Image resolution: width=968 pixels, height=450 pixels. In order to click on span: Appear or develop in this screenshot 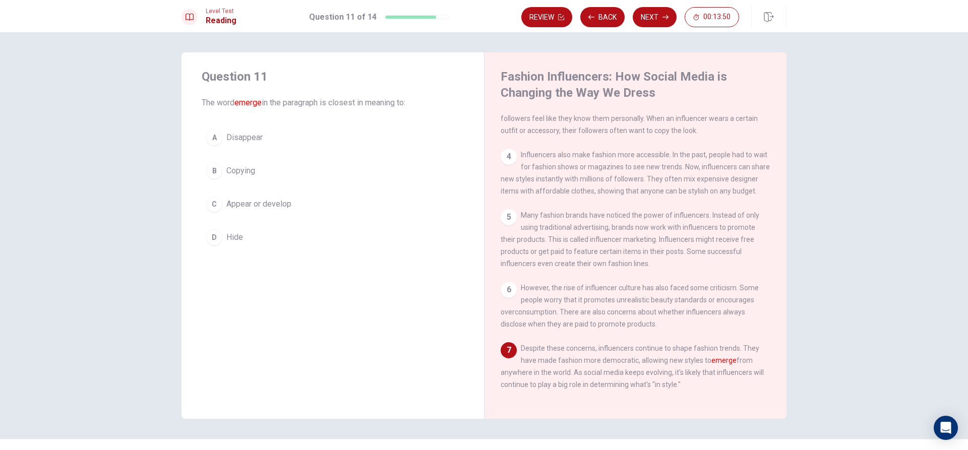, I will do `click(259, 204)`.